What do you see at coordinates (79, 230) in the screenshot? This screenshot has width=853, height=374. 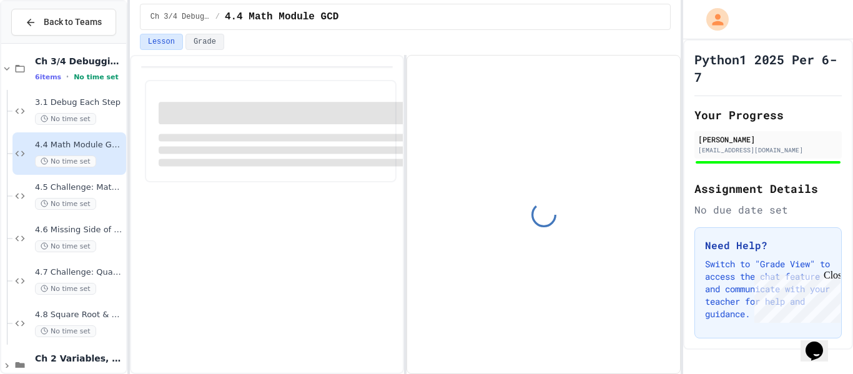 I see `span: 4.6 Missing Side of a Triangle` at bounding box center [79, 230].